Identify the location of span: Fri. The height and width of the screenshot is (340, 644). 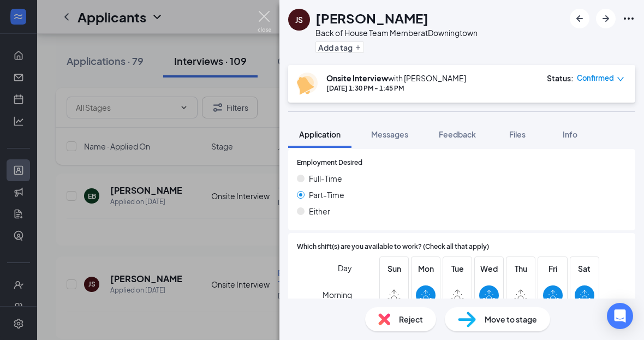
(553, 269).